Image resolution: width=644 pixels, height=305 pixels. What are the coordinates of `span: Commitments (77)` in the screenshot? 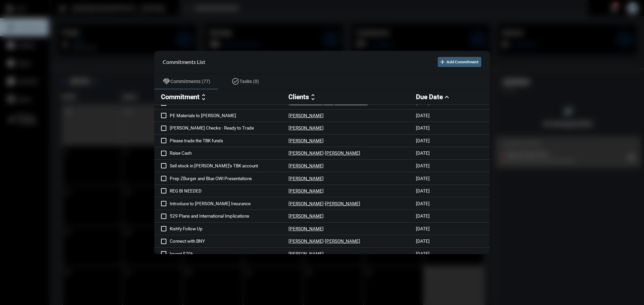 It's located at (190, 81).